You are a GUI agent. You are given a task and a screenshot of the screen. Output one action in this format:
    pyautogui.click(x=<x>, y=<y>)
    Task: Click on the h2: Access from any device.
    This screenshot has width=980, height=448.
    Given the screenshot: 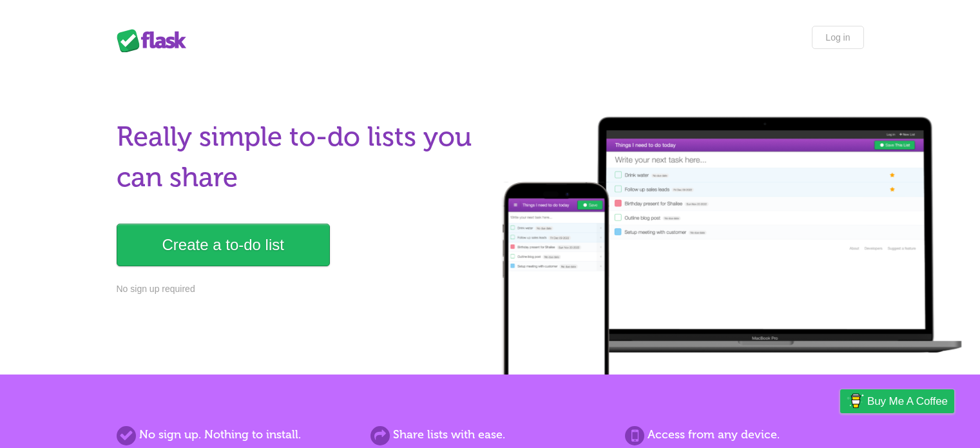 What is the action you would take?
    pyautogui.click(x=744, y=435)
    